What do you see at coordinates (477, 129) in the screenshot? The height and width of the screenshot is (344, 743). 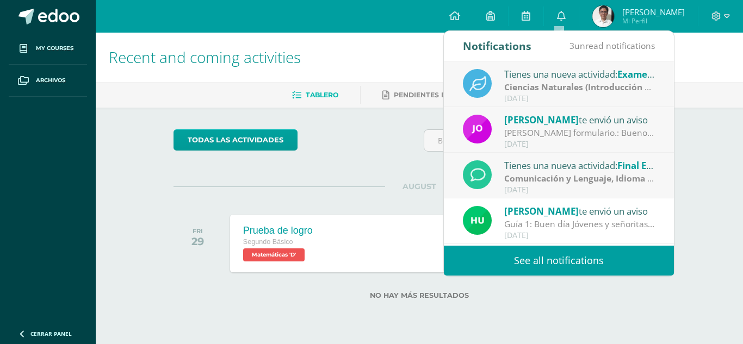 I see `img: 6614adf7432e56e5c9e182f11abb21f1.png` at bounding box center [477, 129].